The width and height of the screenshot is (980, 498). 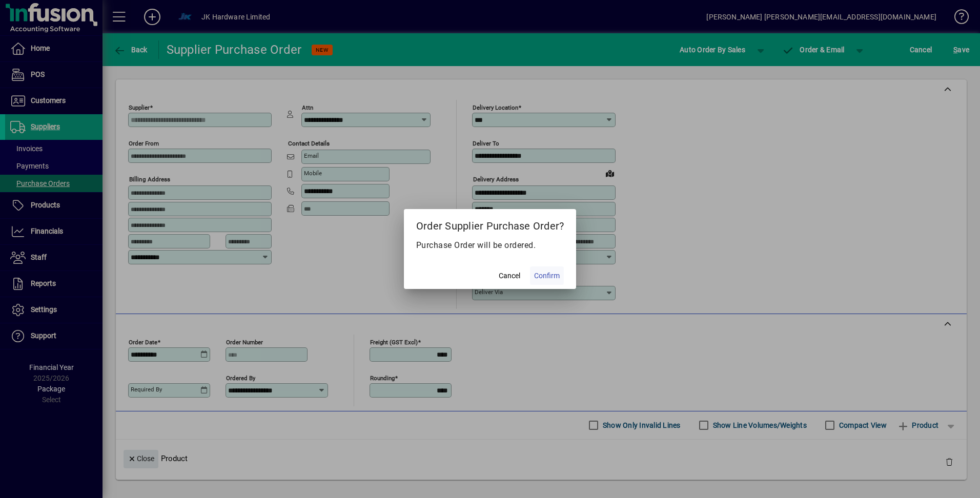 I want to click on span: Confirm, so click(x=547, y=275).